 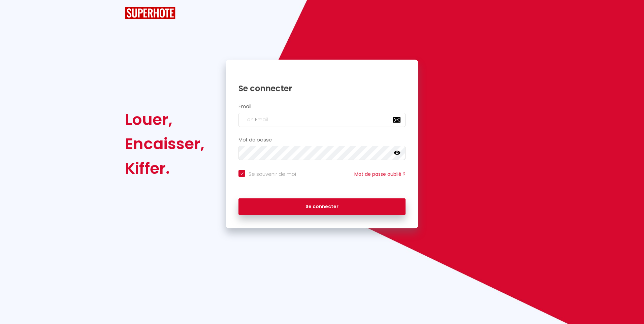 What do you see at coordinates (322, 88) in the screenshot?
I see `h1: Se connecter` at bounding box center [322, 88].